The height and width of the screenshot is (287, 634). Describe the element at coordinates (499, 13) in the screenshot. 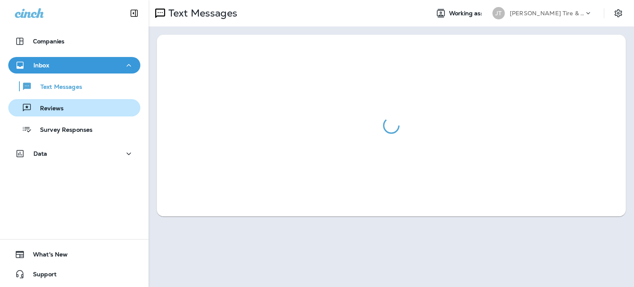

I see `div: JT` at that location.